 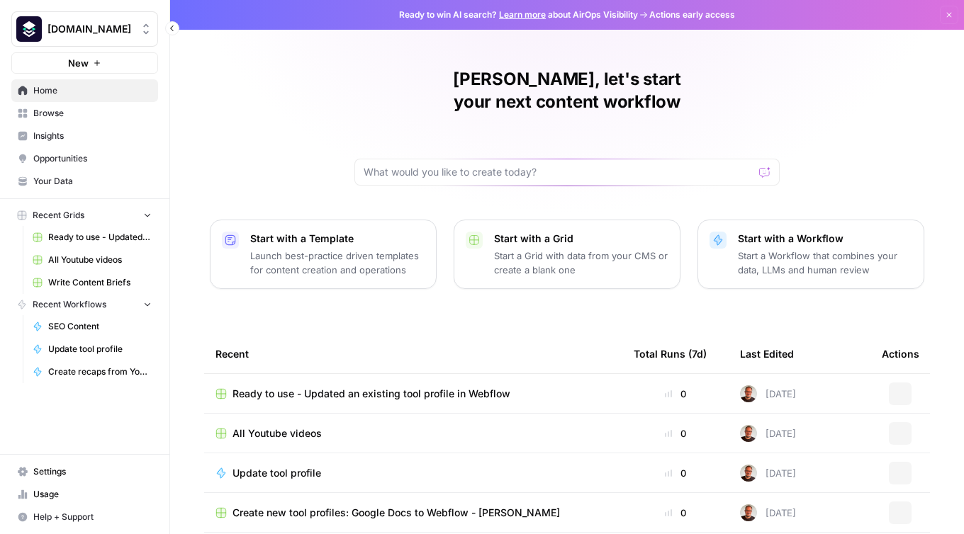 I want to click on button: Workspace: Platformengineering.org, so click(x=84, y=29).